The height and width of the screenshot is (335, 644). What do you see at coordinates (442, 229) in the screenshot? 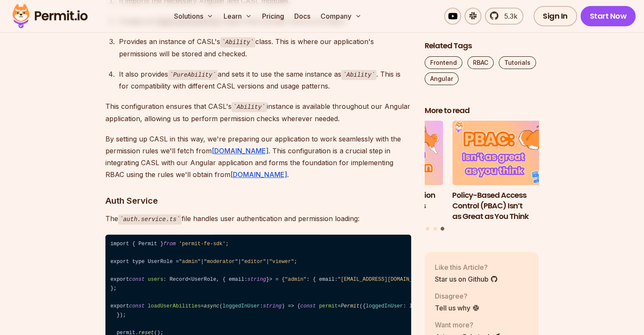
I see `button: Go to slide 3` at bounding box center [442, 229].